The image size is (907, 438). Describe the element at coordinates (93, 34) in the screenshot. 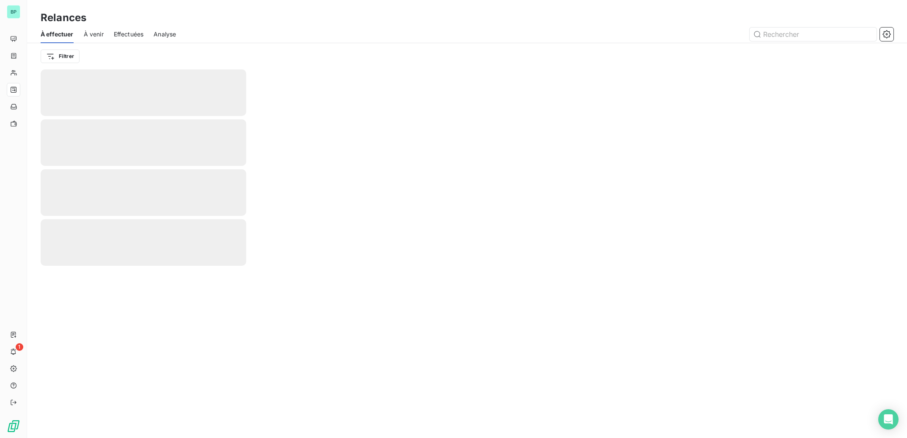

I see `span: À venir` at that location.